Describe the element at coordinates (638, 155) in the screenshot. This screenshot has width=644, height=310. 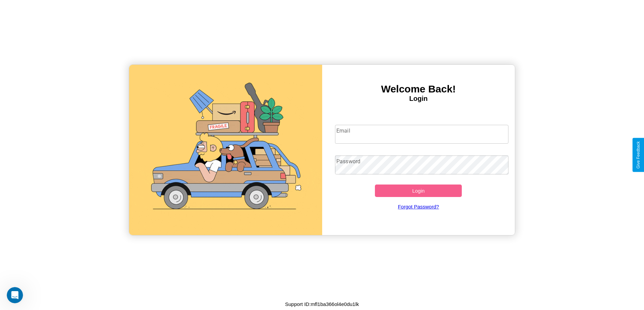
I see `div: Give Feedback` at that location.